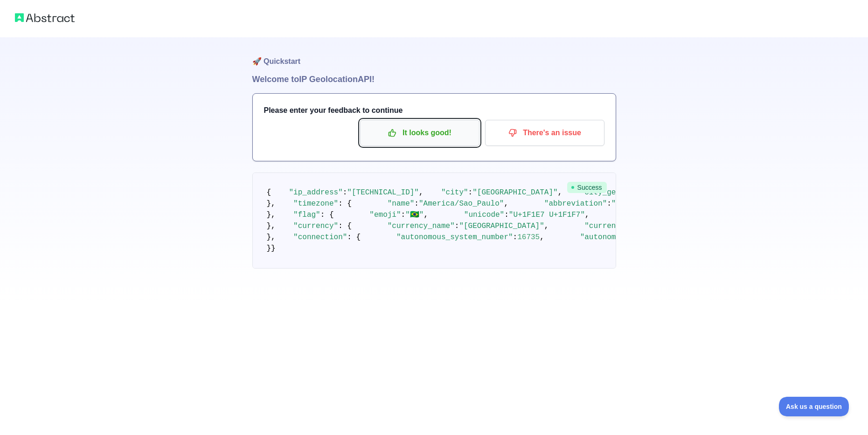 Image resolution: width=868 pixels, height=435 pixels. Describe the element at coordinates (315, 204) in the screenshot. I see `span: "timezone"` at that location.